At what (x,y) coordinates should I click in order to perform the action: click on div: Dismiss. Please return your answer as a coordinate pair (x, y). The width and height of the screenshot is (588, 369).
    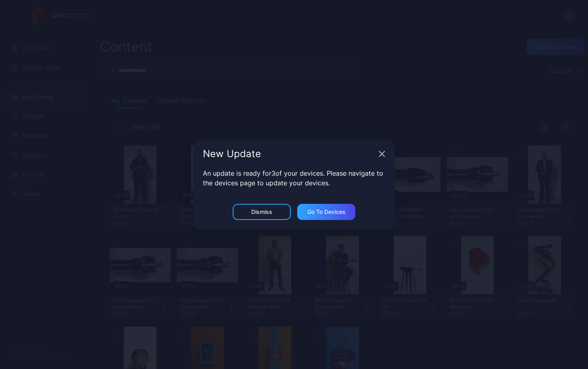
    Looking at the image, I should click on (261, 212).